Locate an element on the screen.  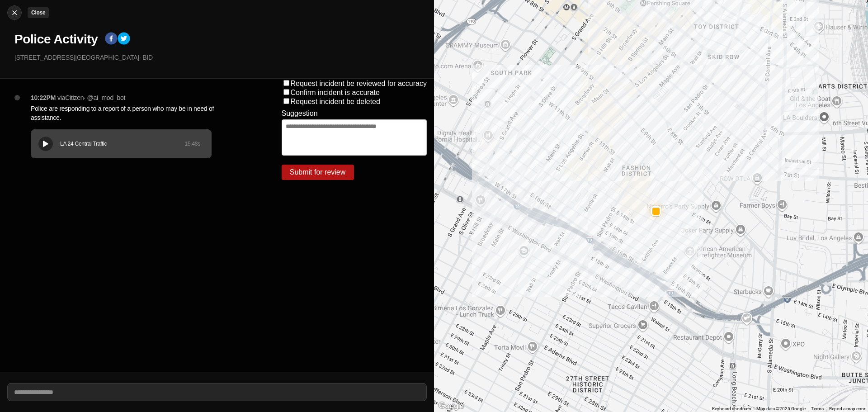
button: cancelClose is located at coordinates (14, 13).